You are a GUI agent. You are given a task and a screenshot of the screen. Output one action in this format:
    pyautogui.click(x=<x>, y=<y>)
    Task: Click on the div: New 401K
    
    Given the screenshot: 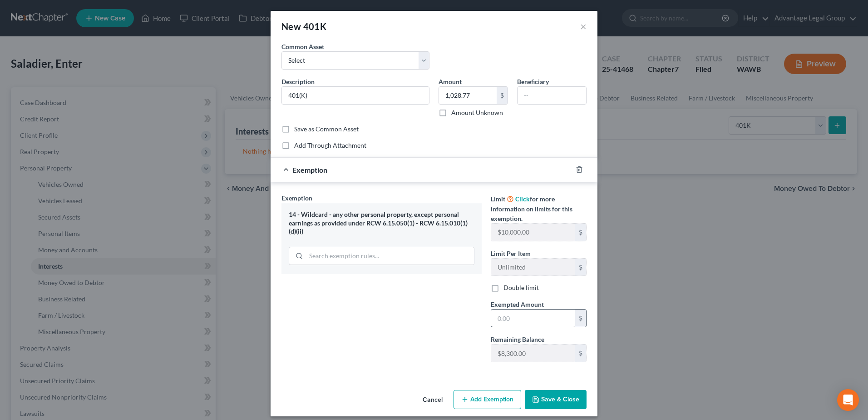 What is the action you would take?
    pyautogui.click(x=304, y=26)
    